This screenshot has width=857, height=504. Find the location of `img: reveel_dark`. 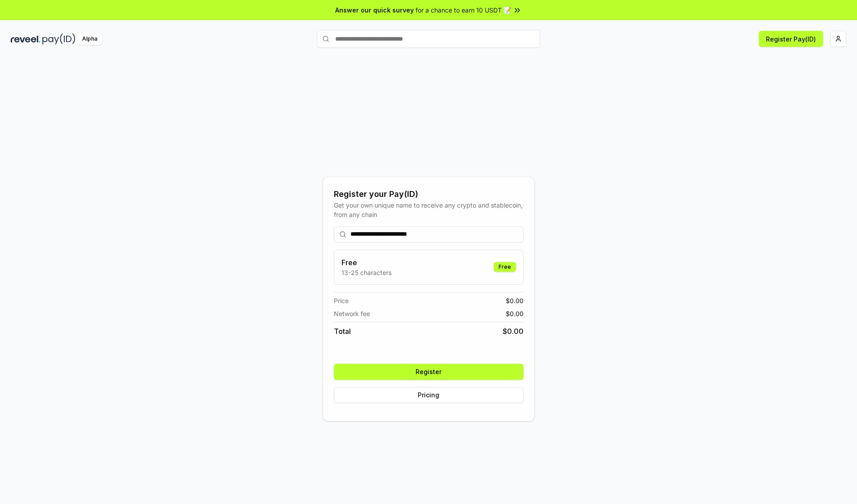

img: reveel_dark is located at coordinates (25, 39).